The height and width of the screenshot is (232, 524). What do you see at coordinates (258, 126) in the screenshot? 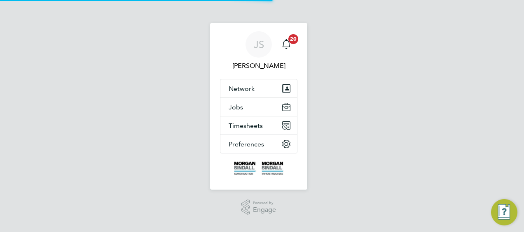
I see `button: Timesheets` at bounding box center [258, 126].